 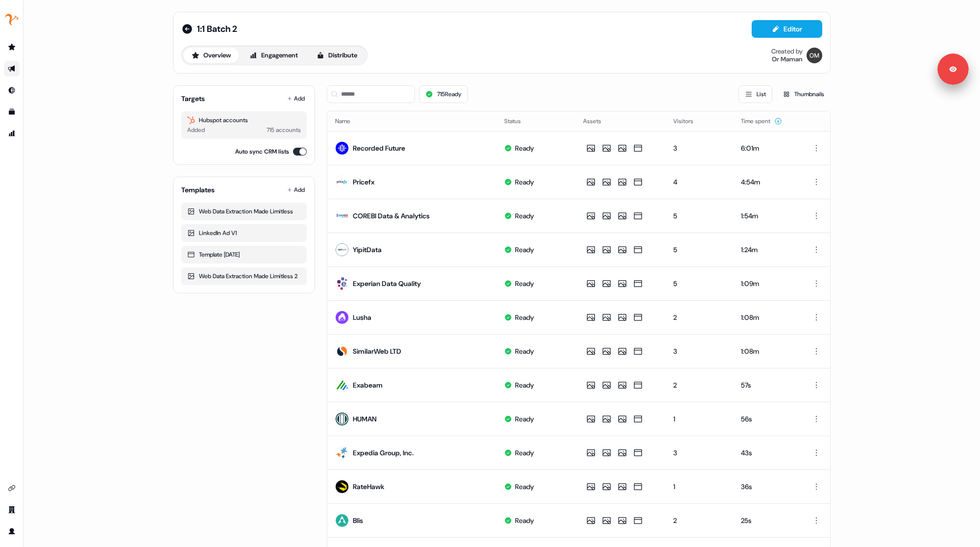 I want to click on a: Go to attribution, so click(x=12, y=134).